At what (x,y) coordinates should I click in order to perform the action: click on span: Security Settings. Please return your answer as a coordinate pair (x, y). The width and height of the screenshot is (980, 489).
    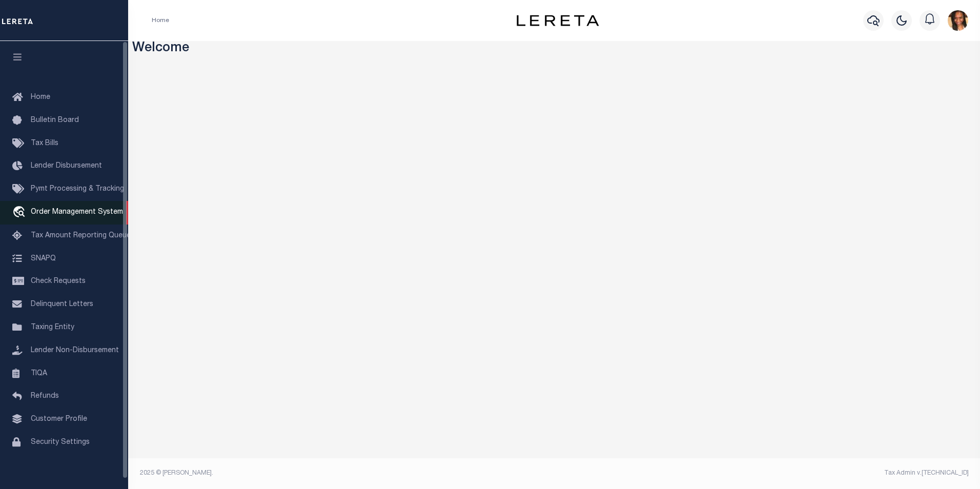
    Looking at the image, I should click on (60, 442).